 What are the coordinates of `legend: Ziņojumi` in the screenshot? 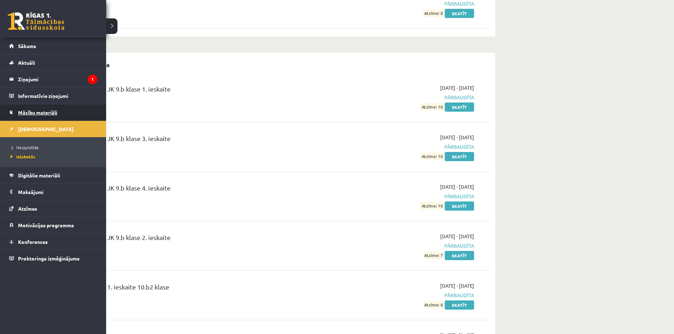 It's located at (58, 79).